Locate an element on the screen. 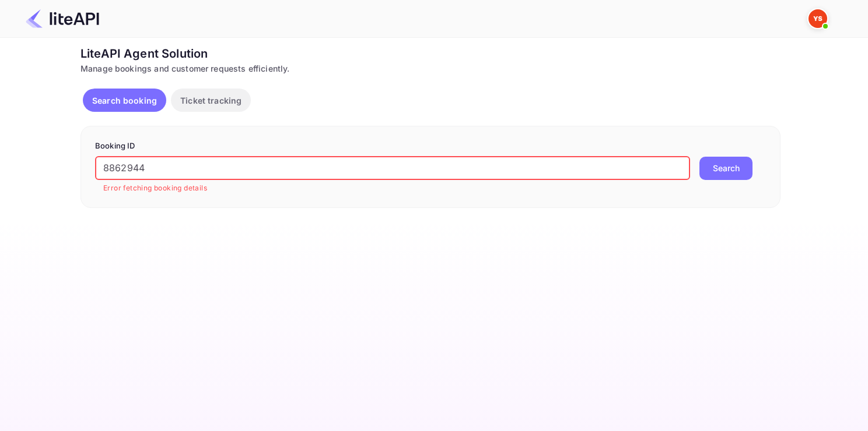  input: Enter Booking ID (e.g., 63782194) is located at coordinates (392, 168).